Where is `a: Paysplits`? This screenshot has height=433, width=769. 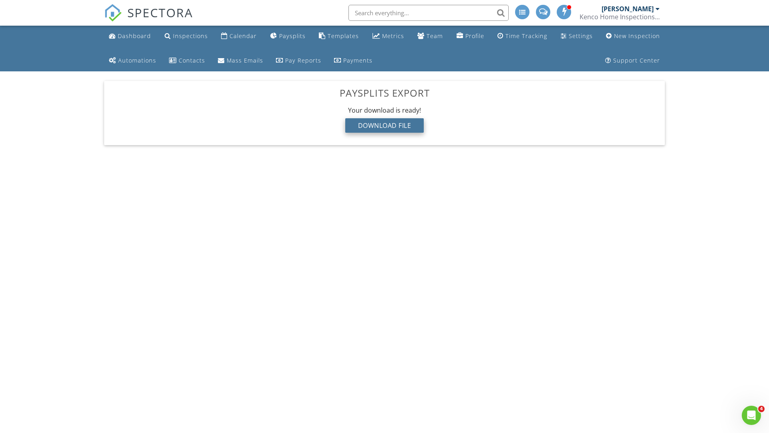 a: Paysplits is located at coordinates (288, 36).